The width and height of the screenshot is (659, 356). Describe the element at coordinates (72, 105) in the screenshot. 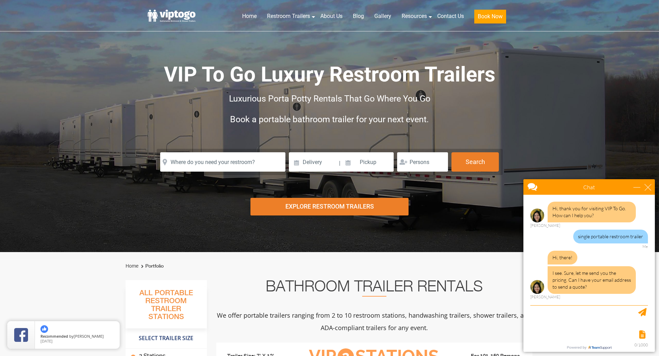

I see `div: I see. Sure, let me send you the pricing. Can I have your email address to send a quote?` at that location.